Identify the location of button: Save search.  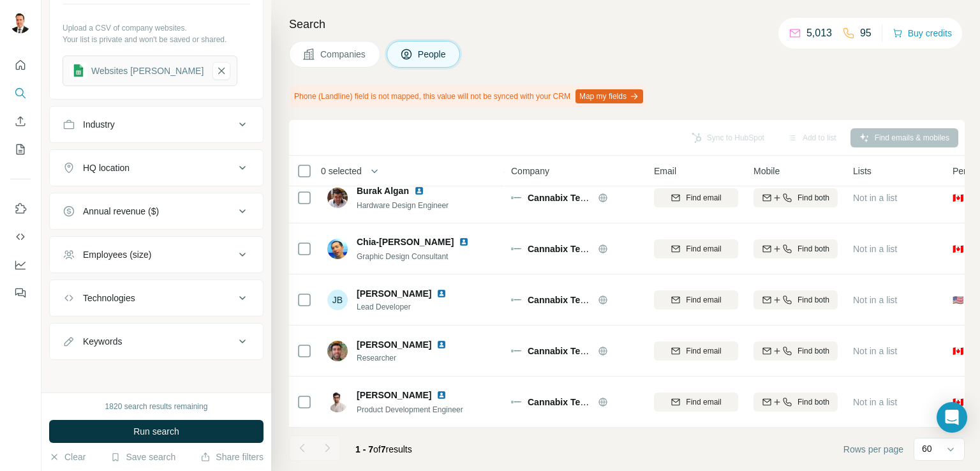
(143, 457).